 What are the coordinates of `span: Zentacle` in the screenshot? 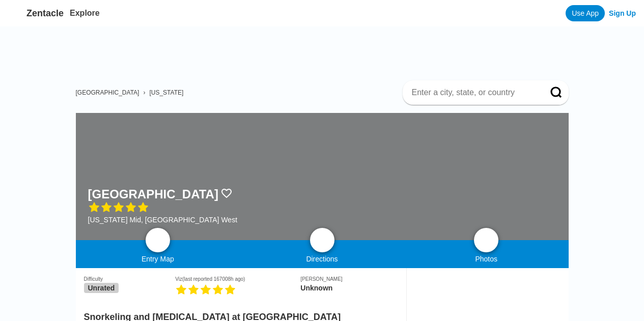 It's located at (45, 13).